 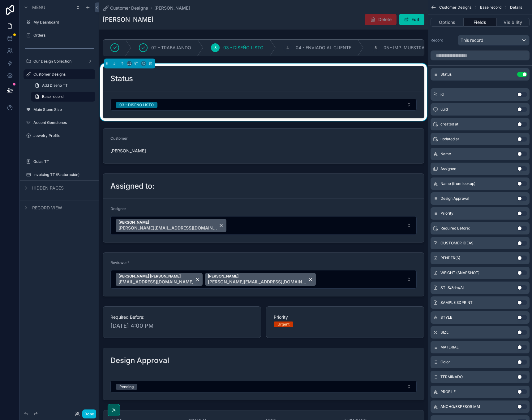 What do you see at coordinates (447, 23) in the screenshot?
I see `button: Options` at bounding box center [447, 23].